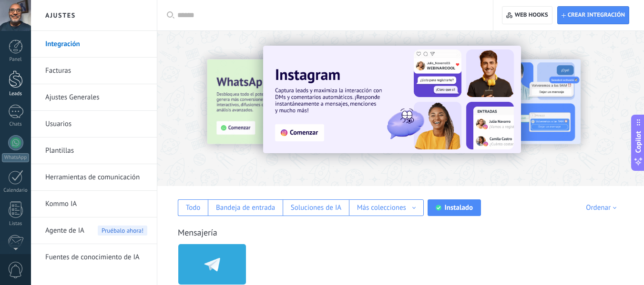  I want to click on button: Crear integración, so click(593, 15).